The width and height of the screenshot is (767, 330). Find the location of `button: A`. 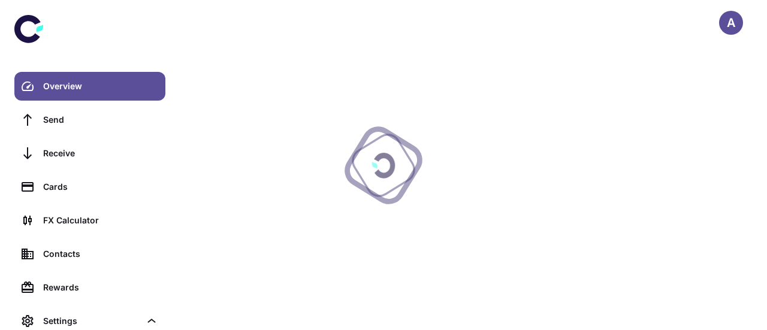

button: A is located at coordinates (731, 23).